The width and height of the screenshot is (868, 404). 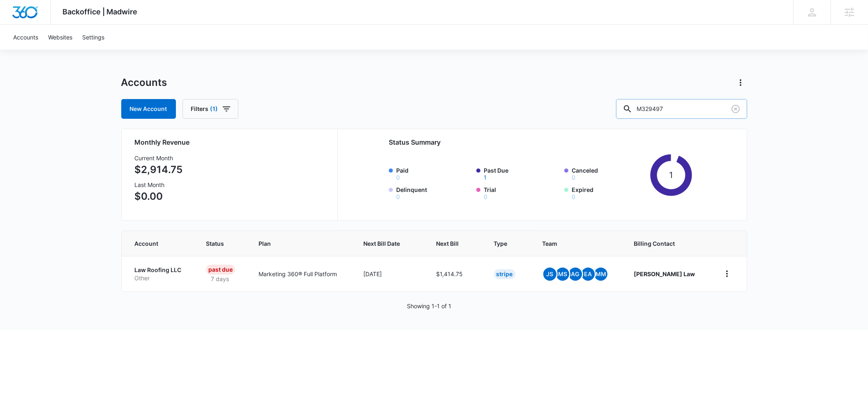 I want to click on span: Next Bill Date, so click(x=384, y=244).